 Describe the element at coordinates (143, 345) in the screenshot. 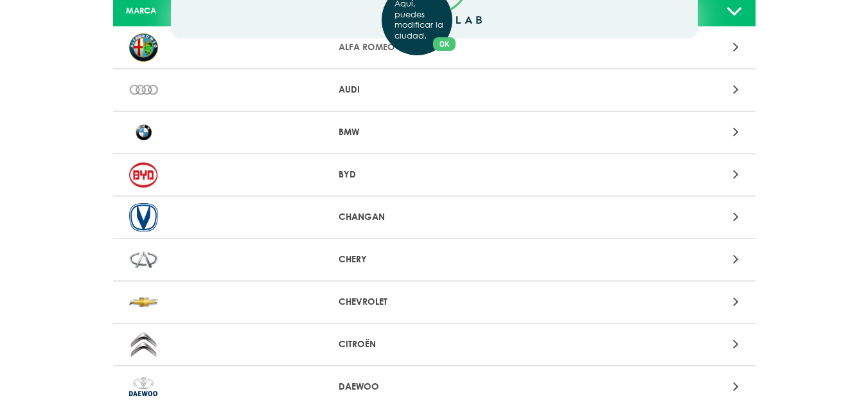

I see `img: CITROËN` at that location.